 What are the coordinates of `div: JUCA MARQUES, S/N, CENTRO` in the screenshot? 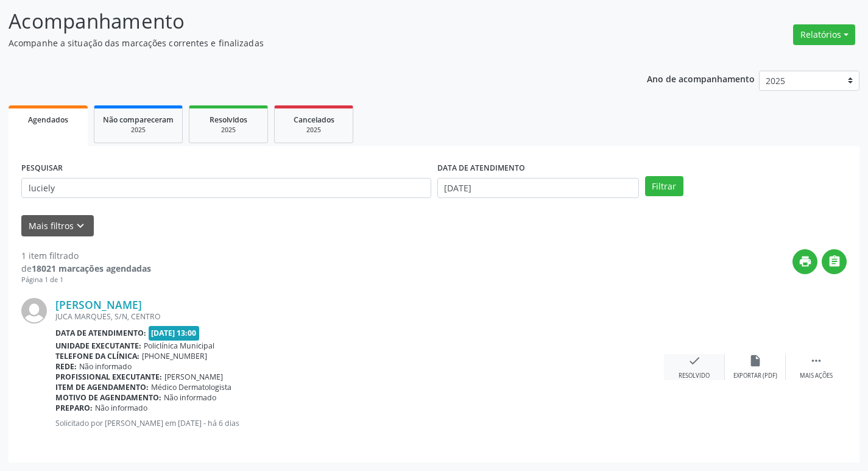 It's located at (359, 316).